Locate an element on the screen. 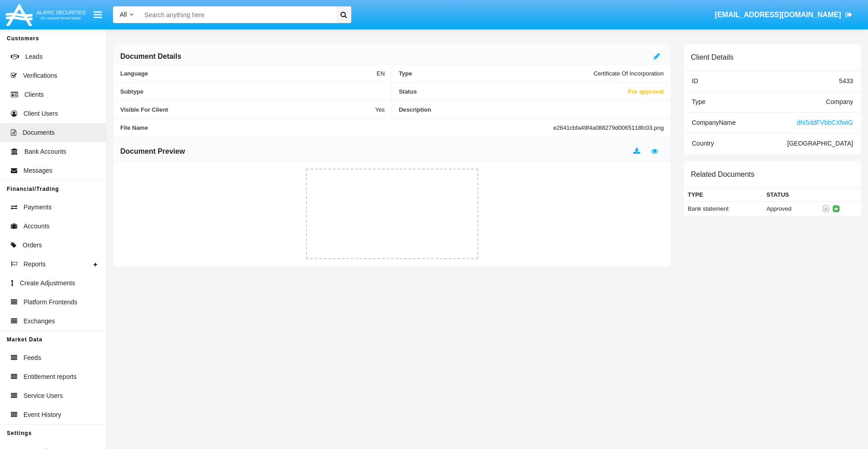 Image resolution: width=868 pixels, height=449 pixels. span: Certificate Of Incorporation is located at coordinates (628, 73).